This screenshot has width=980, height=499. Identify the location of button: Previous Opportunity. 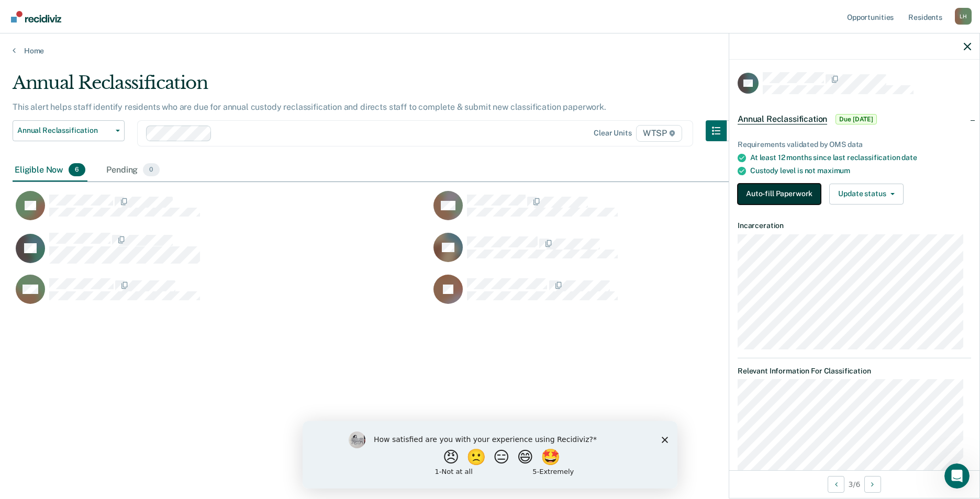
(836, 484).